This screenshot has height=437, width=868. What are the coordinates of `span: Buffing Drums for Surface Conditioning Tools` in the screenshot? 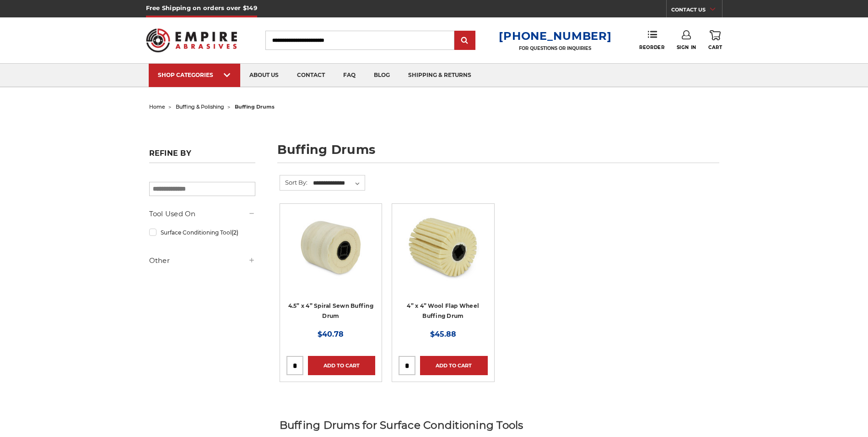 It's located at (402, 425).